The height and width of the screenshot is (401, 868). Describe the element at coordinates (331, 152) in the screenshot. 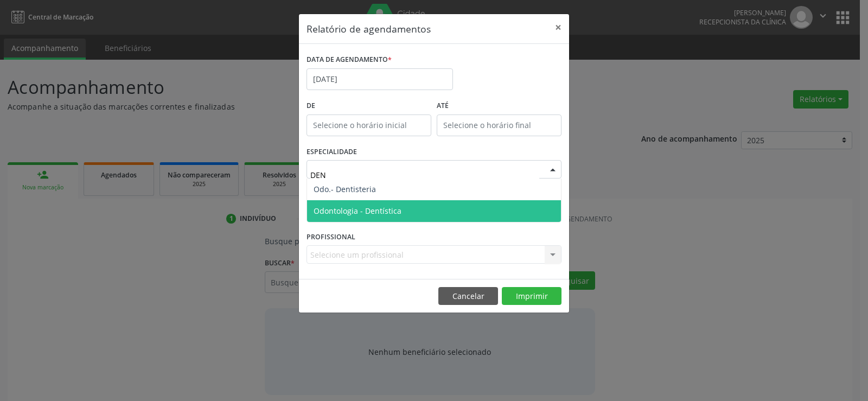

I see `label: ESPECIALIDADE` at that location.